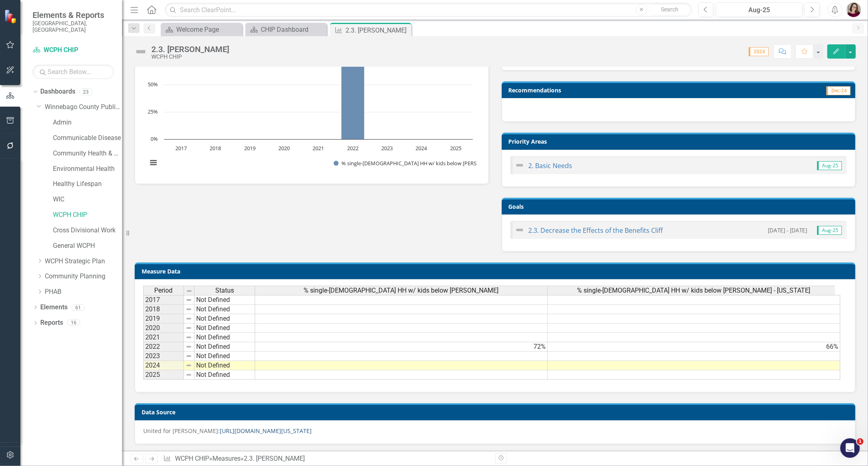 This screenshot has width=868, height=466. Describe the element at coordinates (680, 142) in the screenshot. I see `h3: Priority Areas` at that location.